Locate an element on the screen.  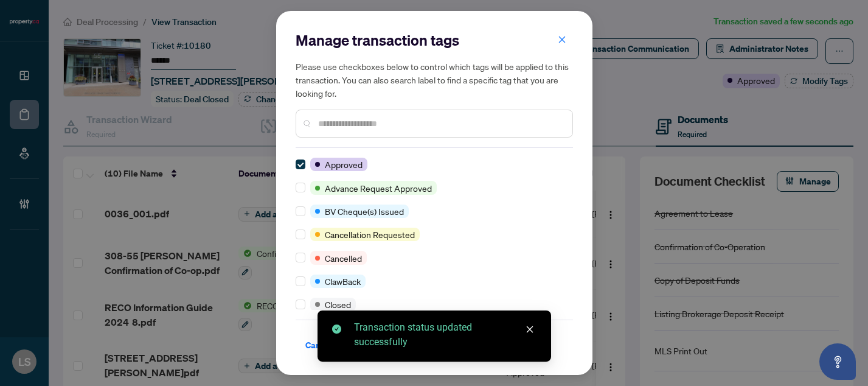
span: Closed is located at coordinates (338, 304).